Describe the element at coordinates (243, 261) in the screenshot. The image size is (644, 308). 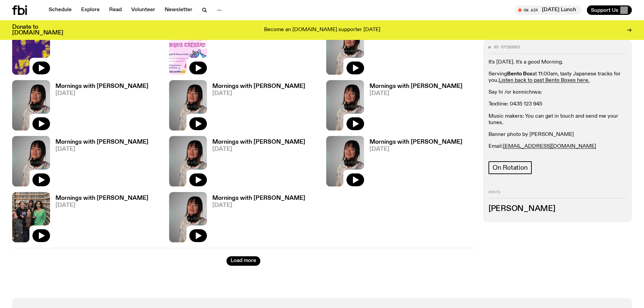
I see `button: Load more` at that location.